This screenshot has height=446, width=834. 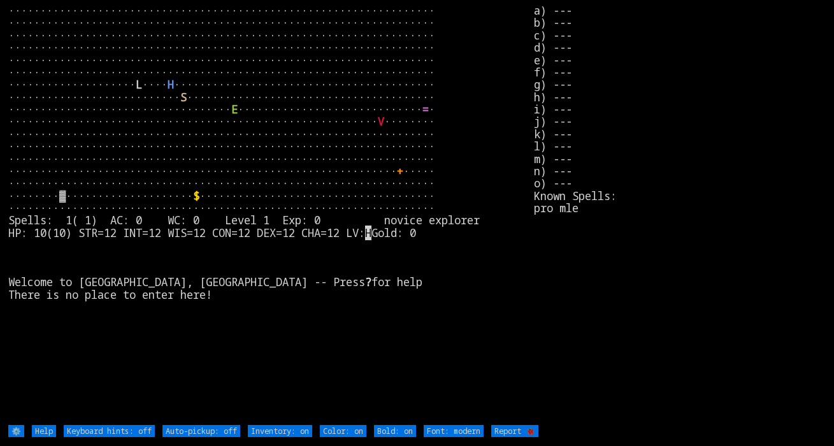 I want to click on font: V, so click(x=381, y=121).